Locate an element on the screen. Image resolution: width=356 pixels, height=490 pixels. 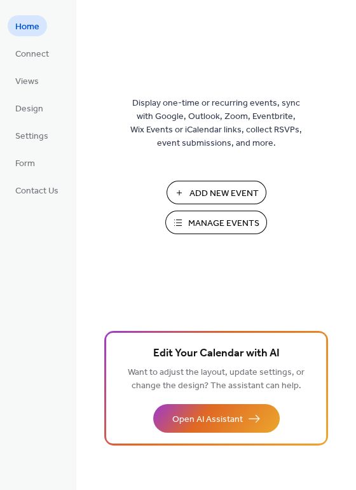
span: Form is located at coordinates (25, 164).